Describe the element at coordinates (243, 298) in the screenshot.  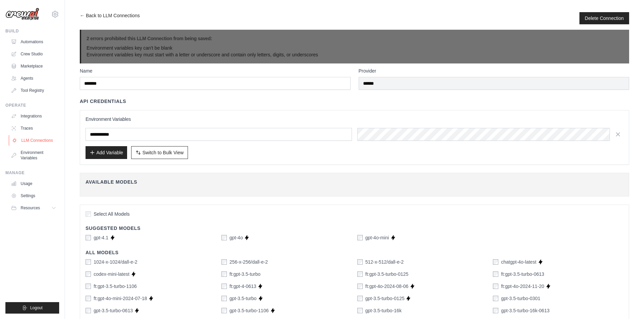
I see `label: gpt-3.5-turbo` at that location.